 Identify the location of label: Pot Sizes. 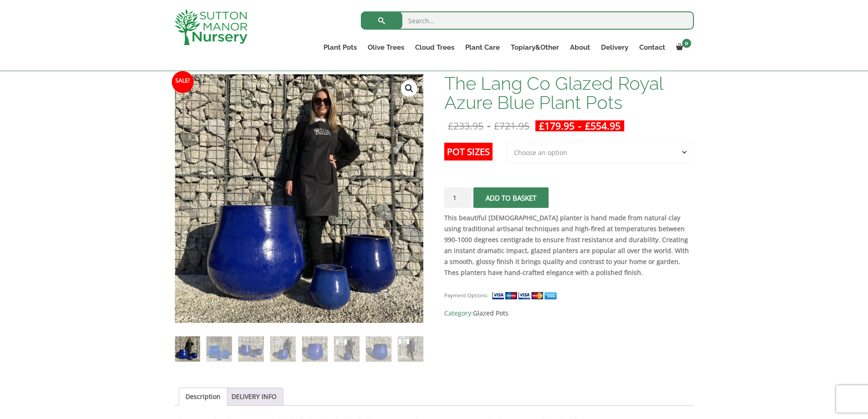
(468, 151).